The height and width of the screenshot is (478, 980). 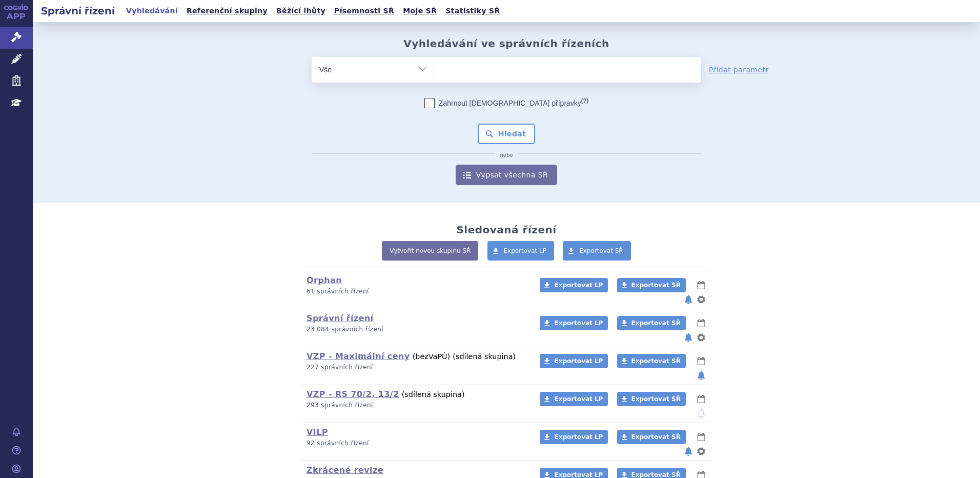 I want to click on a: VZP - Maximální ceny, so click(x=358, y=356).